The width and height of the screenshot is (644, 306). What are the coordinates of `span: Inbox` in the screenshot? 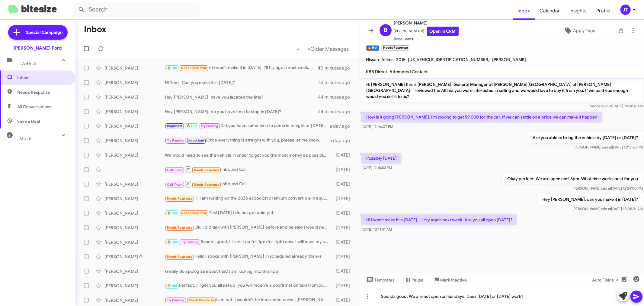 It's located at (43, 78).